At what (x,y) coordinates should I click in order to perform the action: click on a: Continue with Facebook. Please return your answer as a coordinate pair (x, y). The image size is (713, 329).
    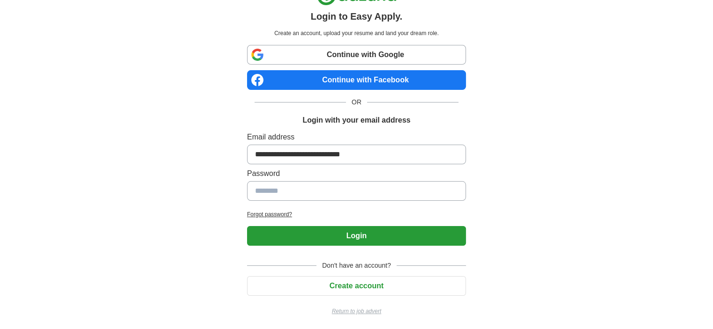
    Looking at the image, I should click on (356, 80).